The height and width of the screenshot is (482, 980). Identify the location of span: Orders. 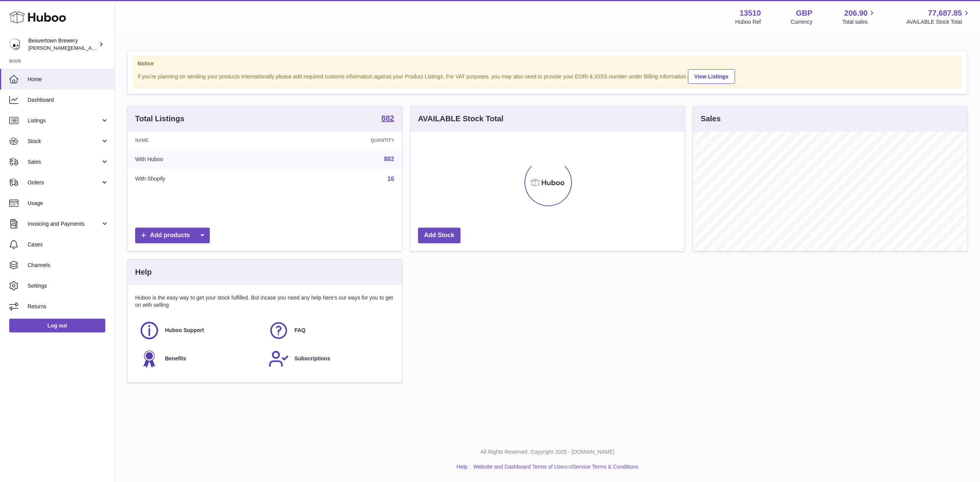
(64, 182).